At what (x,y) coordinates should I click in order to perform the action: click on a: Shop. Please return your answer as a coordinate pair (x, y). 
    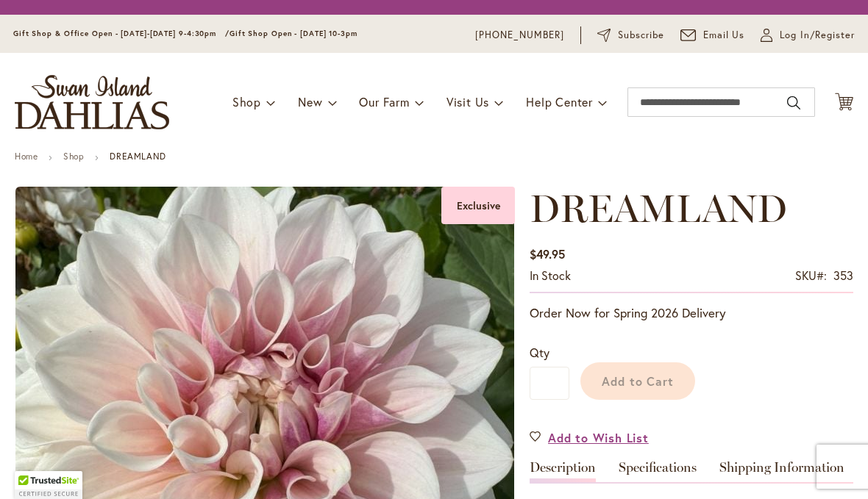
    Looking at the image, I should click on (74, 156).